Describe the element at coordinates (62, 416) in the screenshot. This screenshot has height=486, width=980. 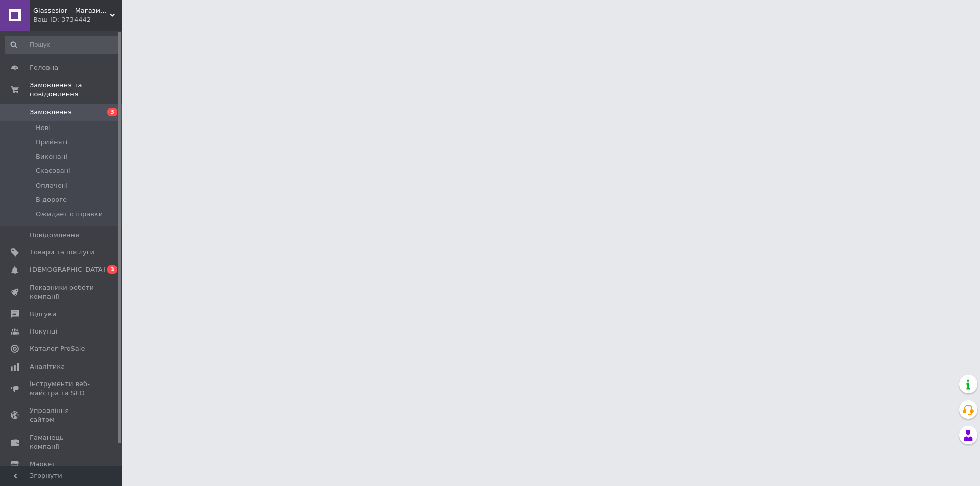
I see `span: Управління сайтом` at that location.